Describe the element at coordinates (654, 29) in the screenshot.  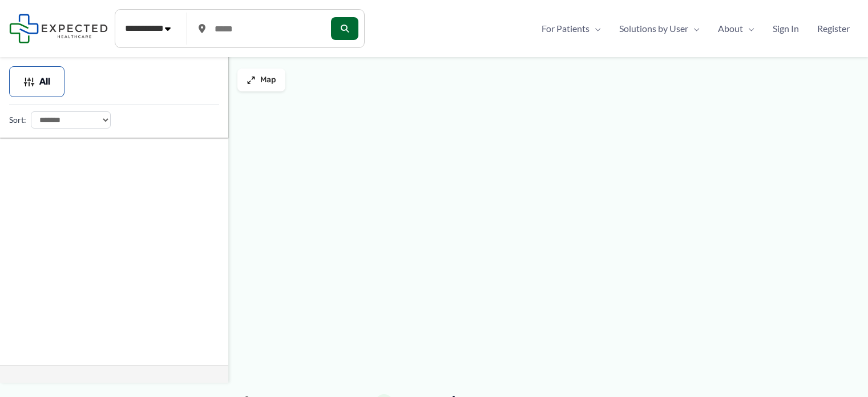
I see `span: Solutions by User` at that location.